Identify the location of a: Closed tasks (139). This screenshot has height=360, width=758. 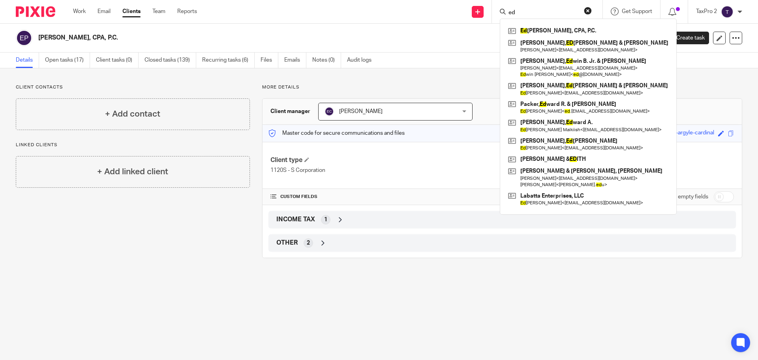
(170, 60).